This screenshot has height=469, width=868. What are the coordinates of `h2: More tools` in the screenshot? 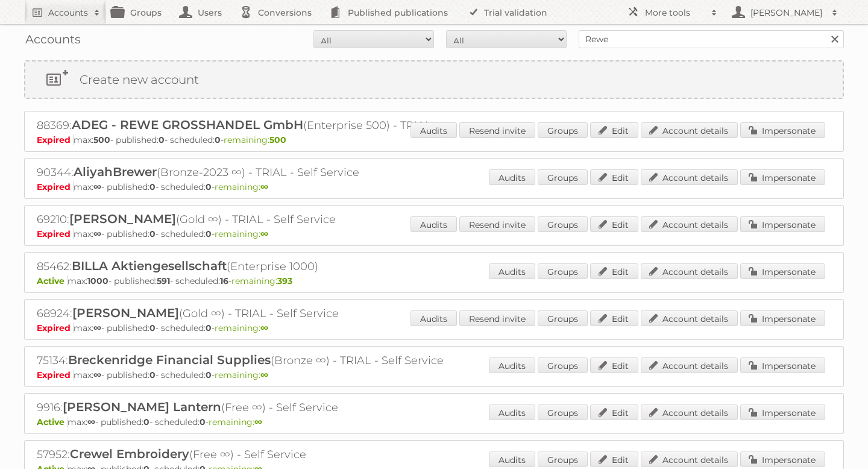 It's located at (675, 13).